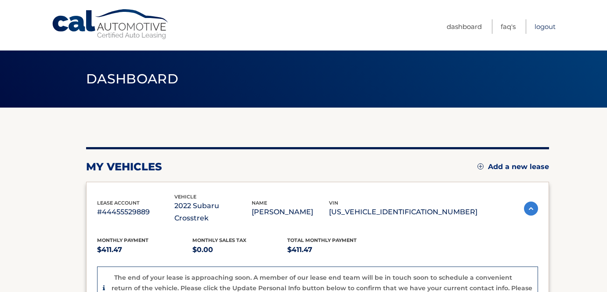 This screenshot has width=607, height=292. Describe the element at coordinates (219, 240) in the screenshot. I see `span: Monthly sales Tax` at that location.